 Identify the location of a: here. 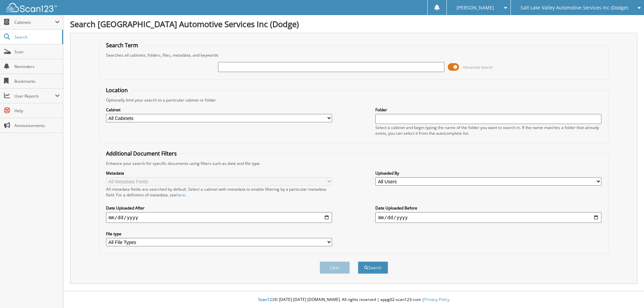
(181, 195).